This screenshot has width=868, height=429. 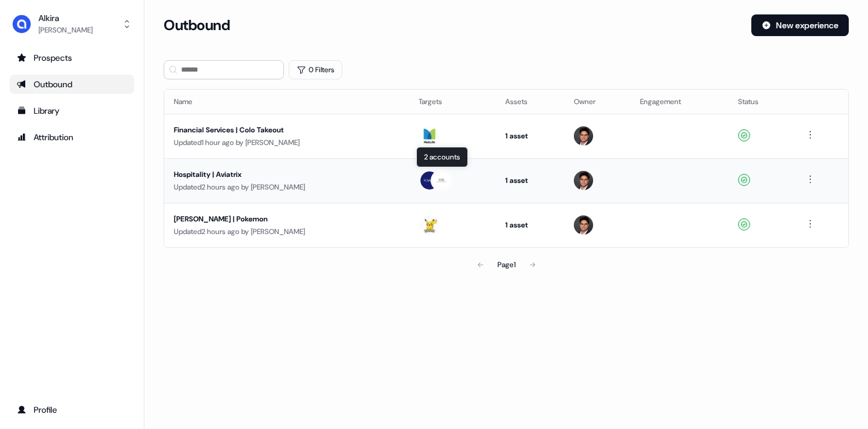 What do you see at coordinates (197, 25) in the screenshot?
I see `h3: Outbound` at bounding box center [197, 25].